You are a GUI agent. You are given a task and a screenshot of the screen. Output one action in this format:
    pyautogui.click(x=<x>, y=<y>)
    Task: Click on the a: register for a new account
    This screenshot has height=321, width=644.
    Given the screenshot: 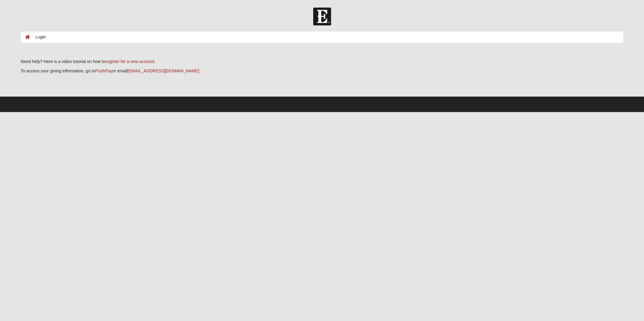 What is the action you would take?
    pyautogui.click(x=130, y=61)
    